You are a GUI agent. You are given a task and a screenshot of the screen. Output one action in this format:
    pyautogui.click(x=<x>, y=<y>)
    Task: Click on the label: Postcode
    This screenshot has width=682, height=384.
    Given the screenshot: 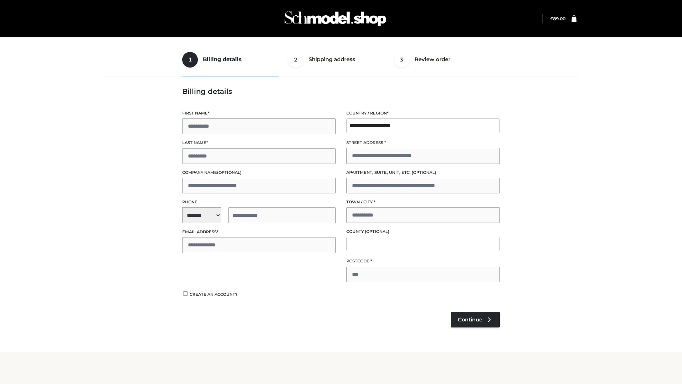 What is the action you would take?
    pyautogui.click(x=423, y=261)
    